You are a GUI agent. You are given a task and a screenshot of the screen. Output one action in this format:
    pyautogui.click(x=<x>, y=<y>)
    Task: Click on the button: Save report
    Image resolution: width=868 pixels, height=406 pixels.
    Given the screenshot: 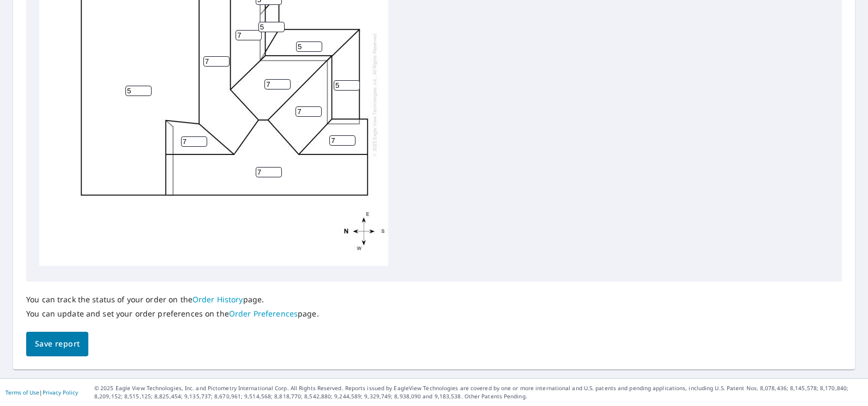 What is the action you would take?
    pyautogui.click(x=57, y=344)
    